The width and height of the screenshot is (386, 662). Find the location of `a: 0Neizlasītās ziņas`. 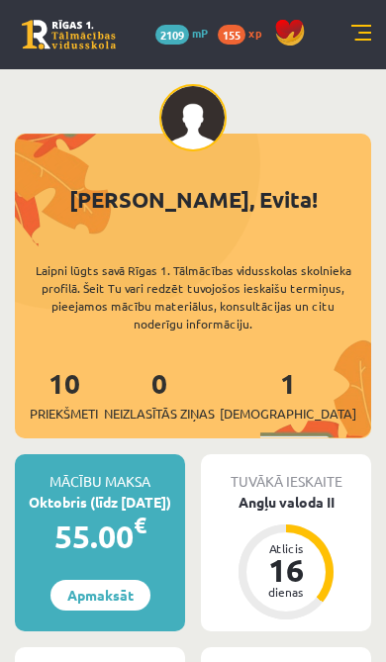

a: 0Neizlasītās ziņas is located at coordinates (159, 394).